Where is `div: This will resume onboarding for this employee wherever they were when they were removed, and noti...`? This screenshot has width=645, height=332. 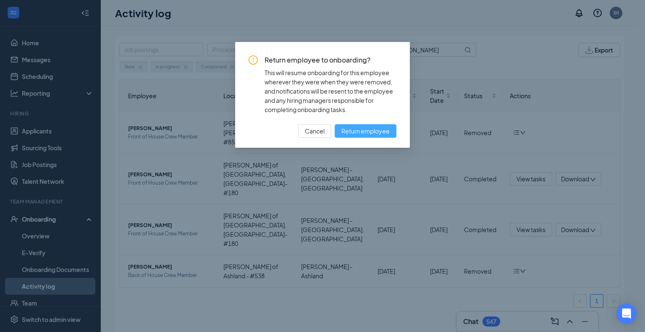
div: This will resume onboarding for this employee wherever they were when they were removed, and noti... is located at coordinates (331, 91).